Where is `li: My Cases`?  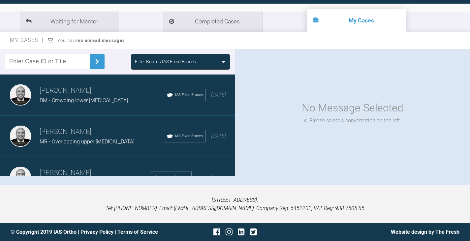 li: My Cases is located at coordinates (356, 20).